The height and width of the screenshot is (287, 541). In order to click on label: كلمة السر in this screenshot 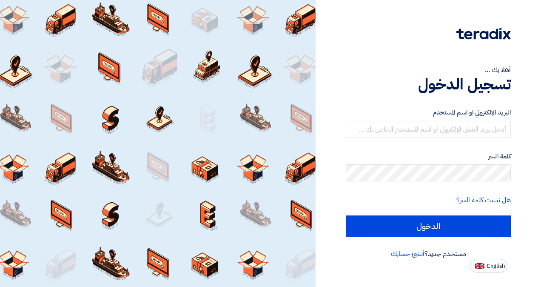, I will do `click(429, 156)`.